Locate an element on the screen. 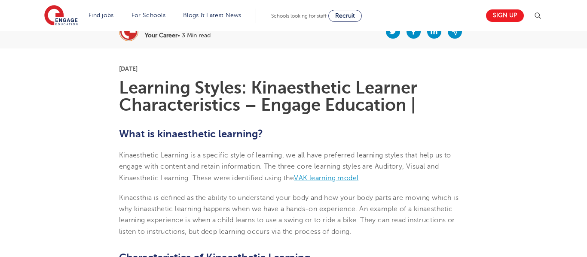  a: For Schools is located at coordinates (148, 15).